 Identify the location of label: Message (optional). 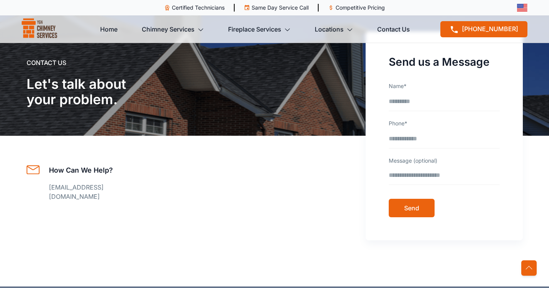
(444, 161).